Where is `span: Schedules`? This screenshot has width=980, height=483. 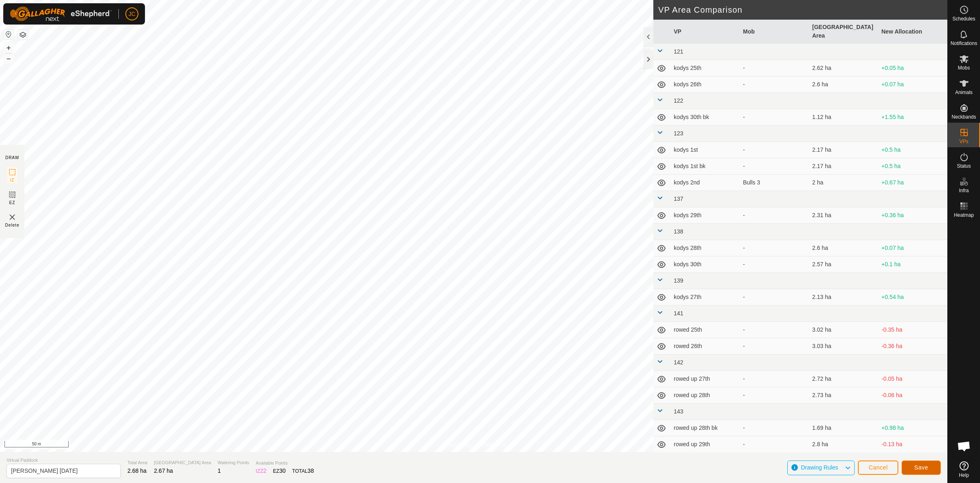
span: Schedules is located at coordinates (964, 19).